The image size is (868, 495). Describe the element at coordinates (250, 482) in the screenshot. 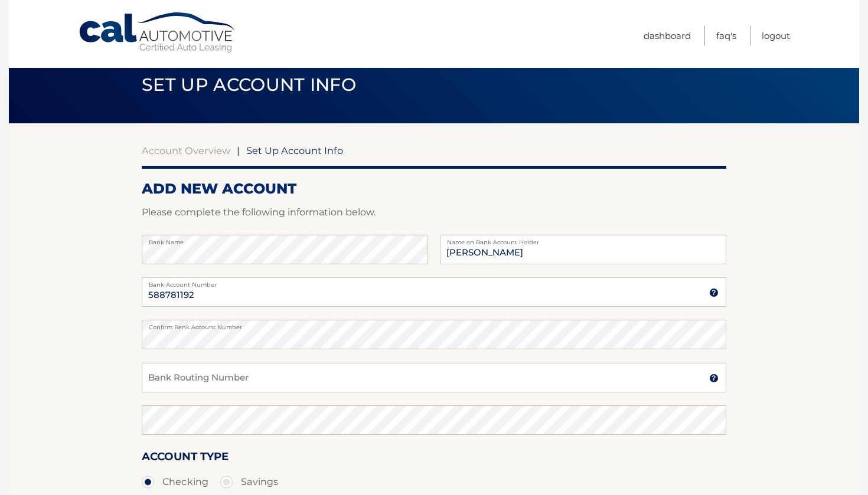

I see `label: Savings` at that location.